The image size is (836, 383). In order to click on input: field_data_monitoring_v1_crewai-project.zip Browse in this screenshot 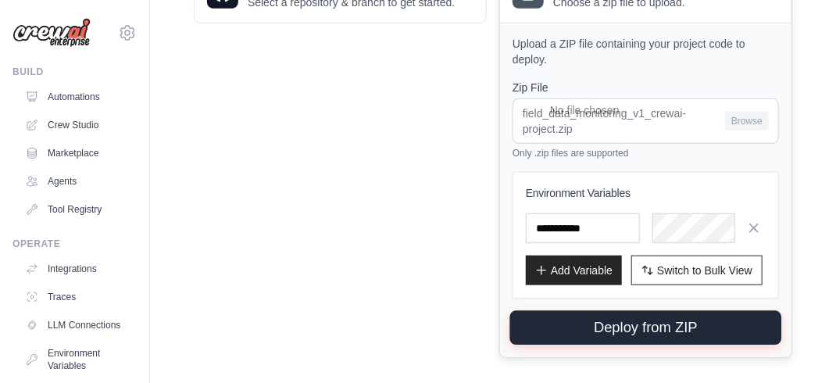, I will do `click(645, 121)`.